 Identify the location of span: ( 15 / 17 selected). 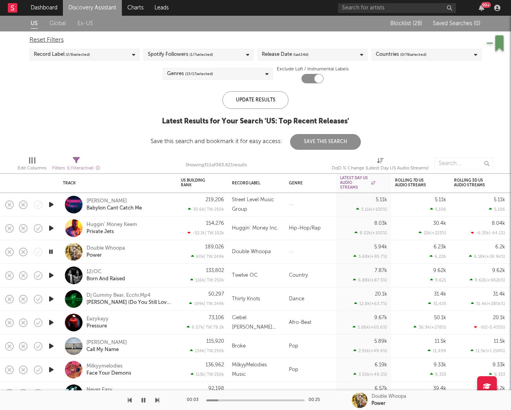
(199, 74).